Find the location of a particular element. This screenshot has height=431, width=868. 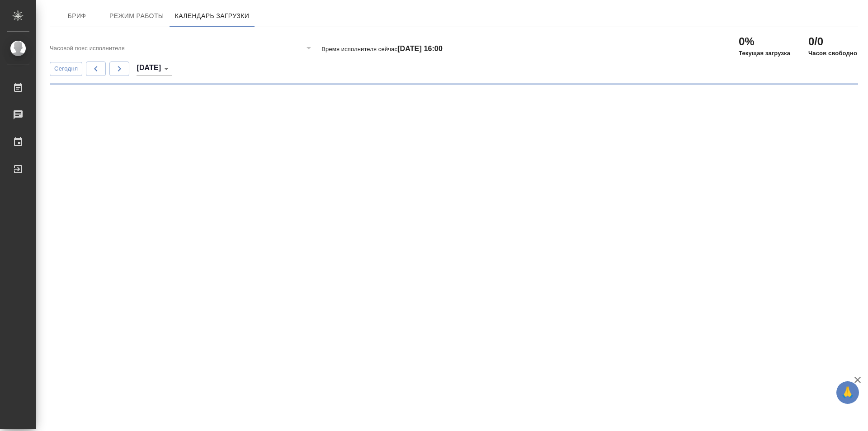

h2: 0% is located at coordinates (764, 42).